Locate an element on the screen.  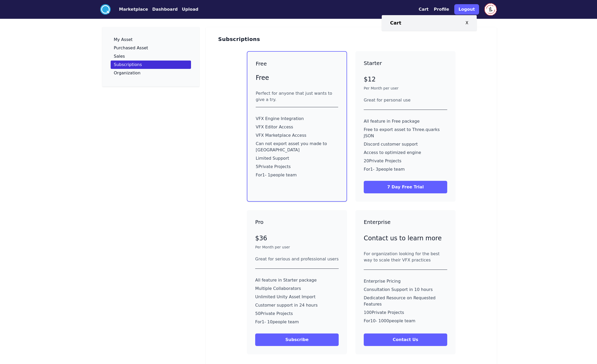
button: Contact Us is located at coordinates (406, 340).